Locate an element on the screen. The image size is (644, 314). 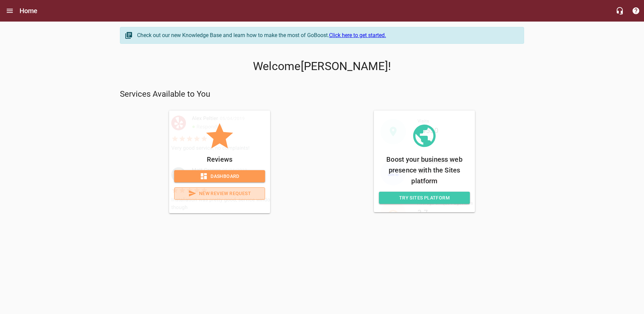
a: Click here to get started. is located at coordinates (357, 35).